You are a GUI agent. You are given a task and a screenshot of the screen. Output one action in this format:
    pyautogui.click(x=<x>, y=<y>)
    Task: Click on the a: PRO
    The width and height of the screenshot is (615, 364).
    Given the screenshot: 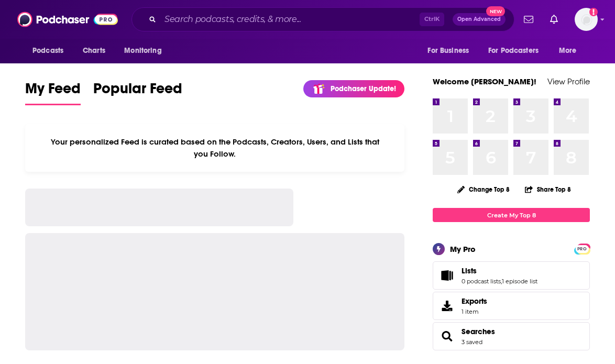 What is the action you would take?
    pyautogui.click(x=582, y=248)
    